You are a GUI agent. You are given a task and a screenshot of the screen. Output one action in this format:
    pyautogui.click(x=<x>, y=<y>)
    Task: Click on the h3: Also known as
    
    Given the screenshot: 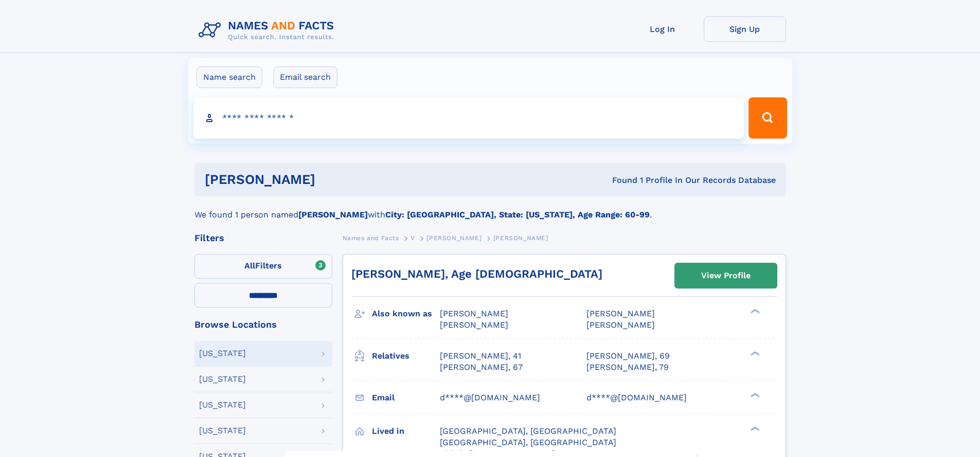 What is the action you would take?
    pyautogui.click(x=406, y=313)
    